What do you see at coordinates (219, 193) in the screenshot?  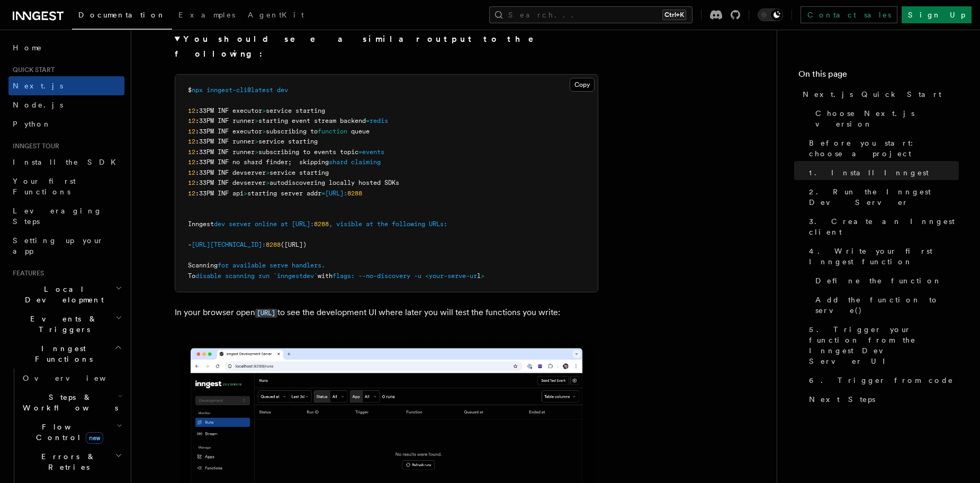 I see `span: :33PM INF api` at bounding box center [219, 193].